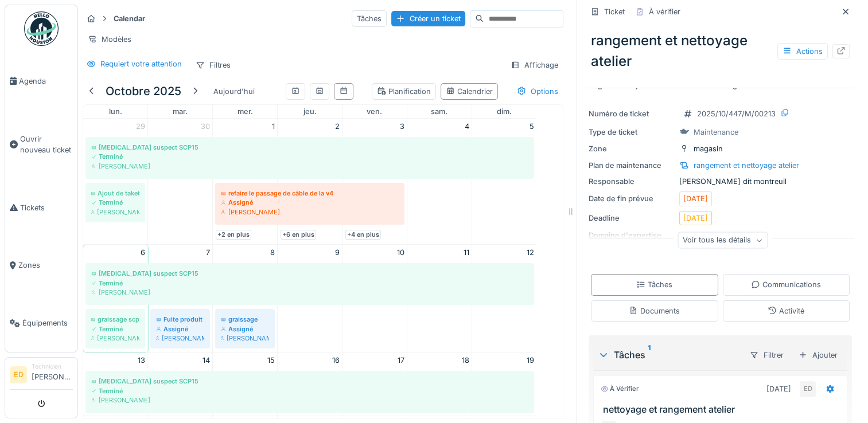 Image resolution: width=868 pixels, height=423 pixels. Describe the element at coordinates (141, 64) in the screenshot. I see `div: Requiert votre attention` at that location.